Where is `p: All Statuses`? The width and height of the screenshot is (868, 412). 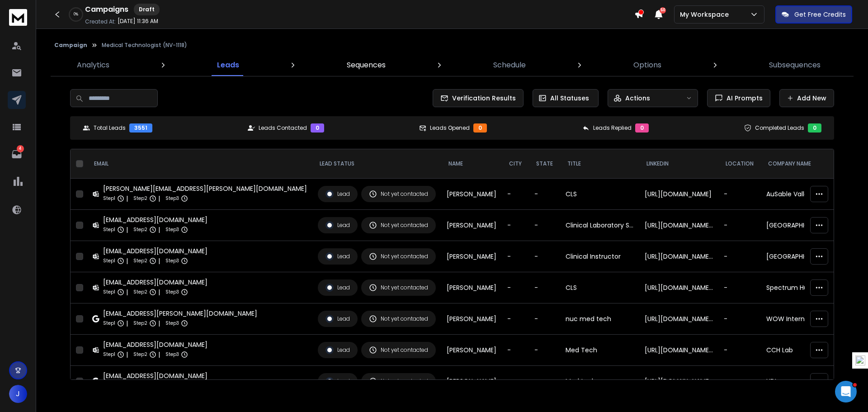 p: All Statuses is located at coordinates (569, 98).